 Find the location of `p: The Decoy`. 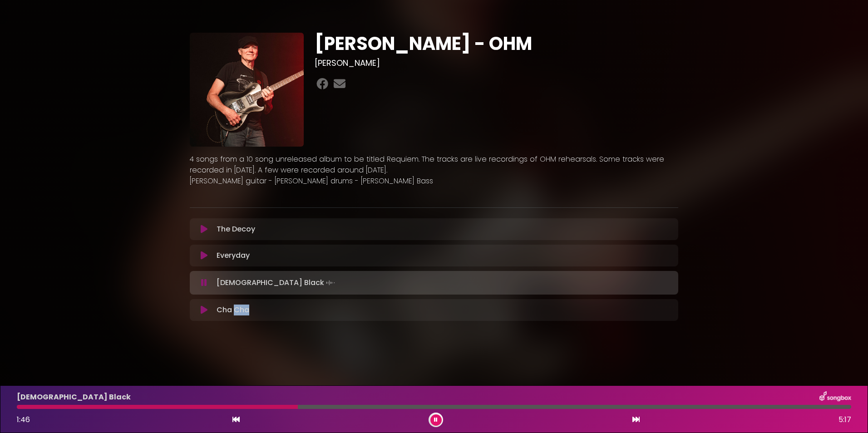

p: The Decoy is located at coordinates (235, 229).